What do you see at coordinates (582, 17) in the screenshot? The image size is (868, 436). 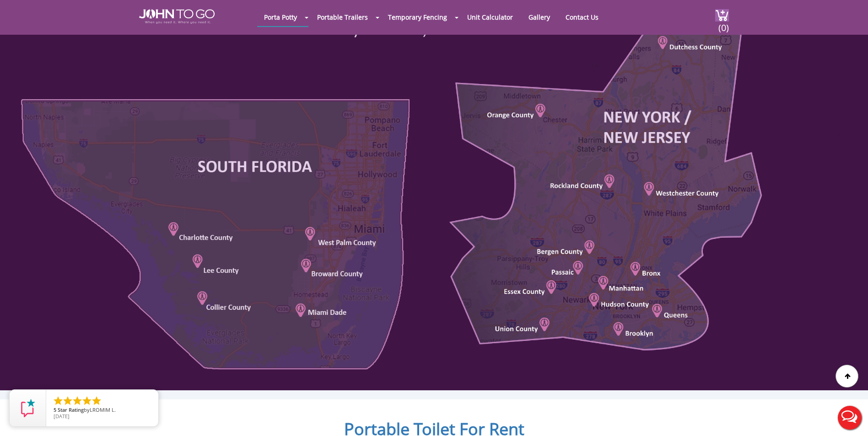 I see `a: Contact Us` at bounding box center [582, 17].